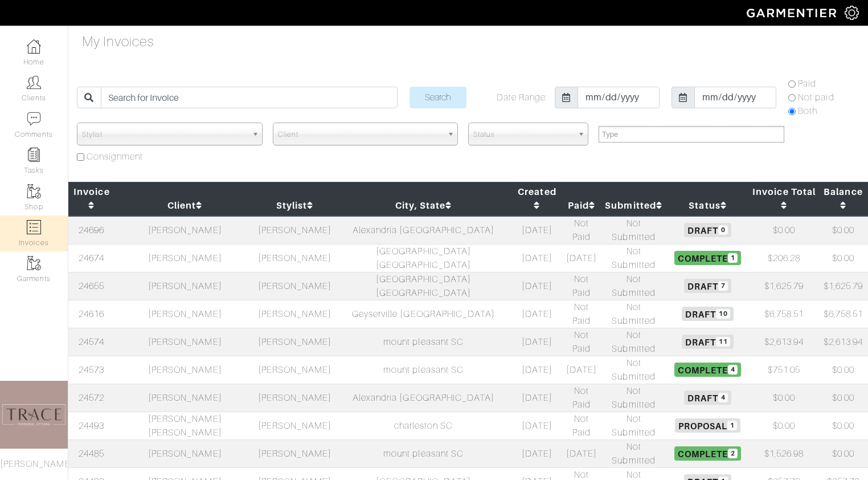 This screenshot has height=480, width=868. Describe the element at coordinates (184, 205) in the screenshot. I see `a: Client` at that location.